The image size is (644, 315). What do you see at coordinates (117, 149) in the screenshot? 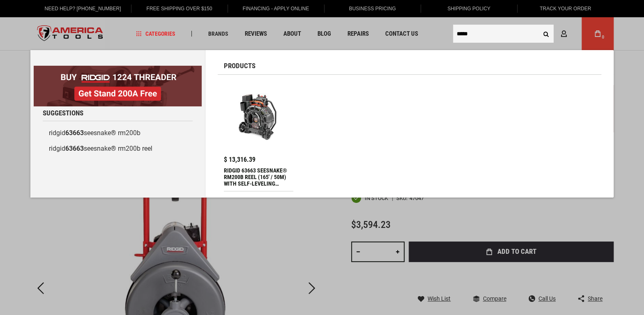
I see `a: ridgid63663seesnake® rm200b reel` at bounding box center [117, 149].